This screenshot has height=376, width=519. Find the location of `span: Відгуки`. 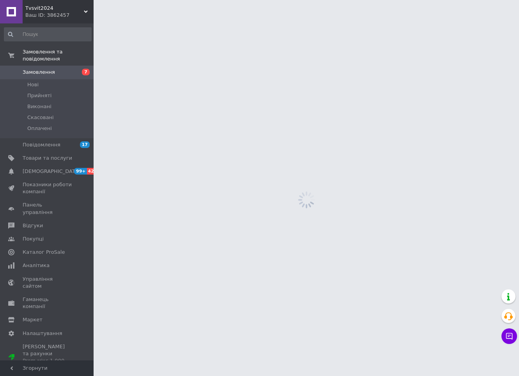

span: Відгуки is located at coordinates (33, 225).